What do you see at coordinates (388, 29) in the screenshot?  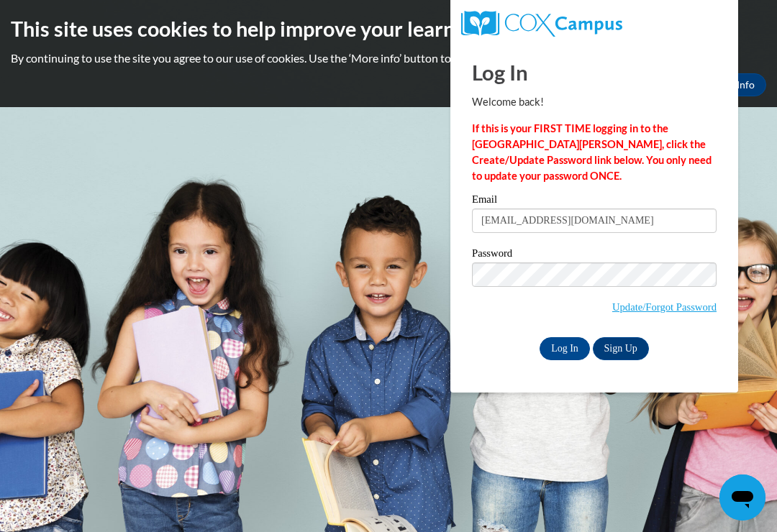 I see `h2: This site uses cookies to help improve your learning experience.` at bounding box center [388, 29].